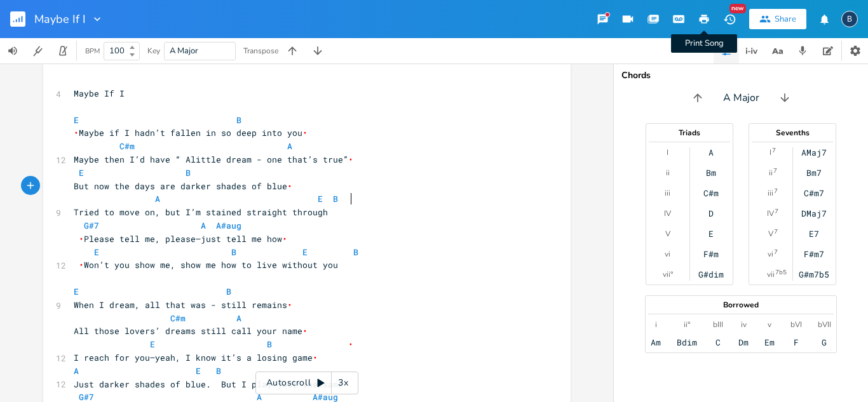 The width and height of the screenshot is (868, 402). Describe the element at coordinates (92, 51) in the screenshot. I see `div: BPM` at that location.